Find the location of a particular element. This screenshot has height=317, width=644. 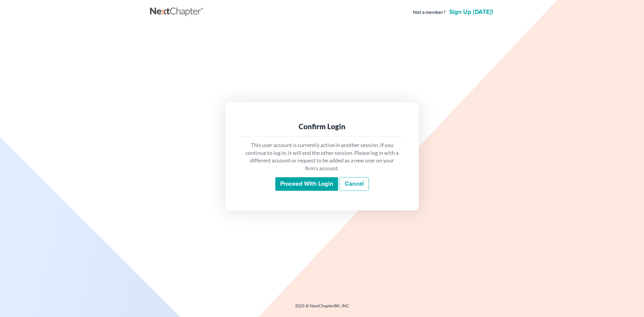

input: Proceed with login is located at coordinates (307, 184).